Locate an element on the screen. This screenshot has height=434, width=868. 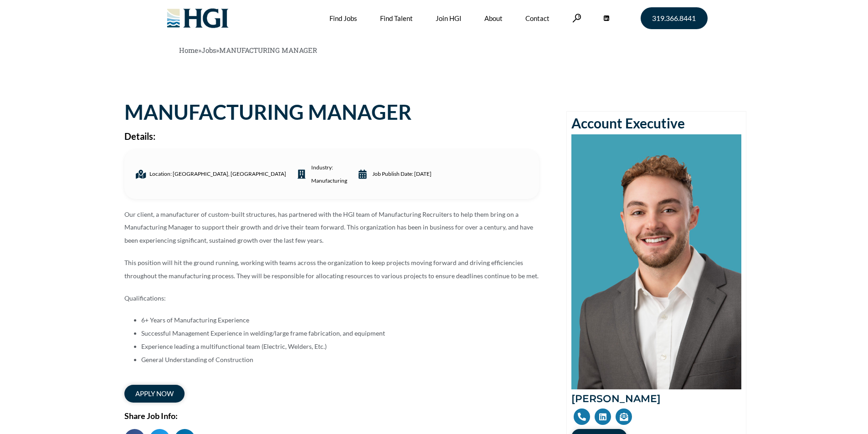
a: 319.366.8441 is located at coordinates (674, 18).